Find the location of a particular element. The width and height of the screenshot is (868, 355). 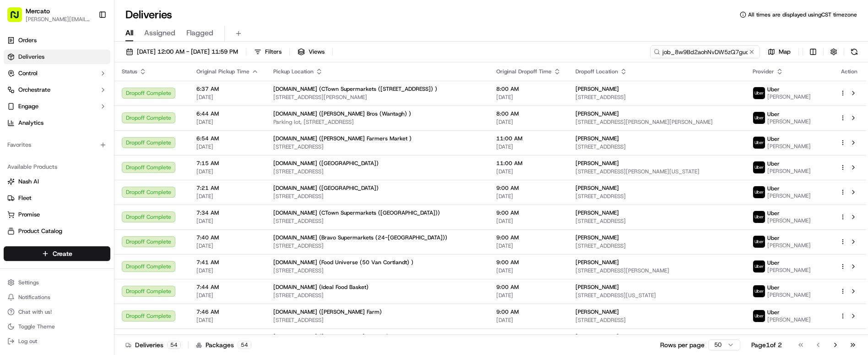

button: Control is located at coordinates (57, 73).